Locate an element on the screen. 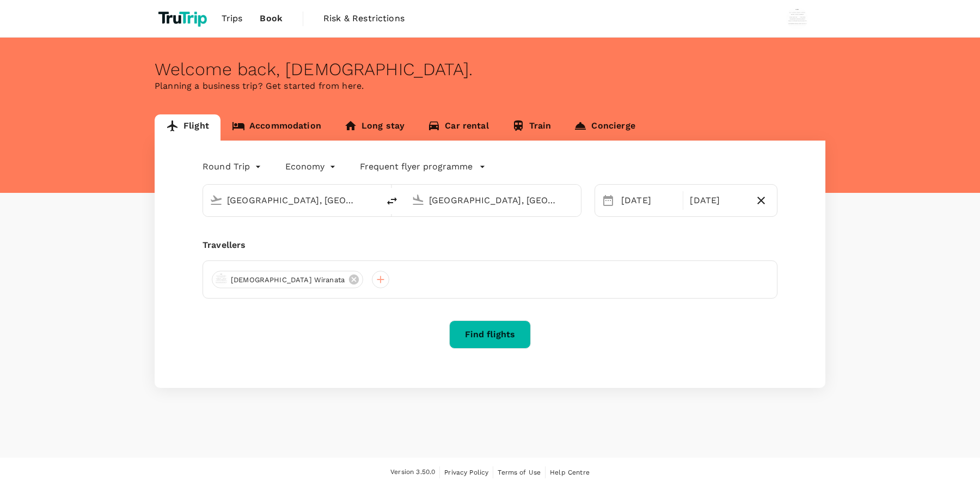 This screenshot has height=486, width=980. span: Version 3.50.0 is located at coordinates (412, 472).